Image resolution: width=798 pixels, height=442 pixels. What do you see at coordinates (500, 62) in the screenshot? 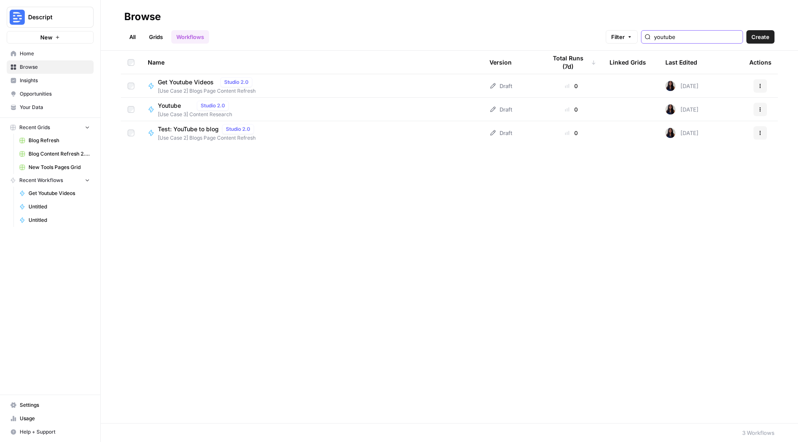
I see `div: Version` at bounding box center [500, 62].